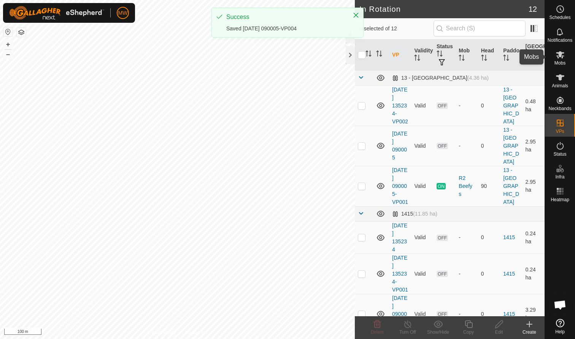 The height and width of the screenshot is (339, 575). What do you see at coordinates (560, 200) in the screenshot?
I see `span: Heatmap` at bounding box center [560, 200].